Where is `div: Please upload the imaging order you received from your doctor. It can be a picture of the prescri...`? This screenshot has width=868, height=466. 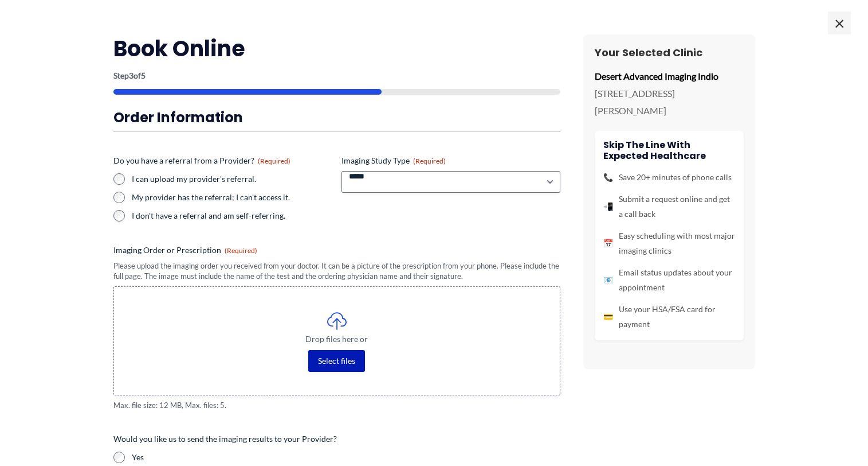
div: Please upload the imaging order you received from your doctor. It can be a picture of the prescri... is located at coordinates (337, 271).